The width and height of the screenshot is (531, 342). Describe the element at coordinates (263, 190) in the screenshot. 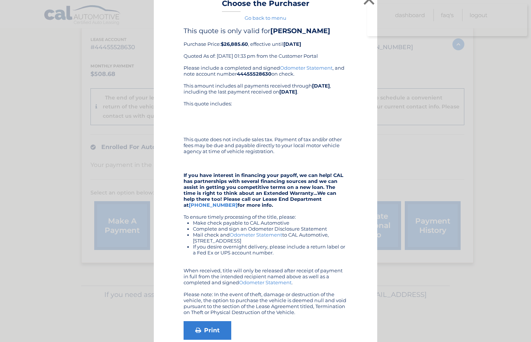

I see `strong: If you have interest in financing your payoff, we can help! CAL has partnerships with several fin...` at that location.